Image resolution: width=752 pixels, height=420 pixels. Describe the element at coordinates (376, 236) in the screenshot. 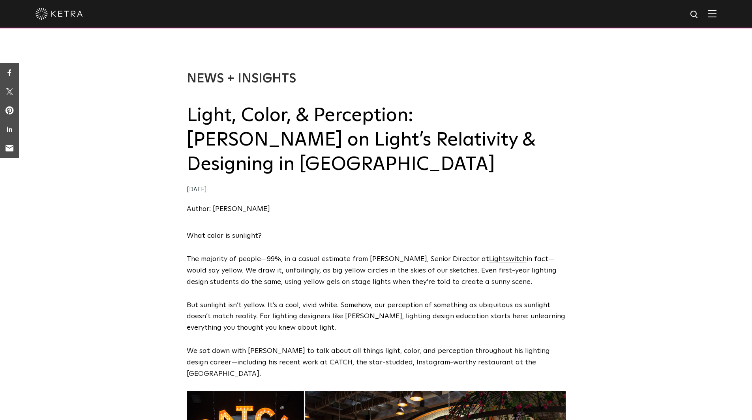

I see `p: What color is sunlight?` at that location.